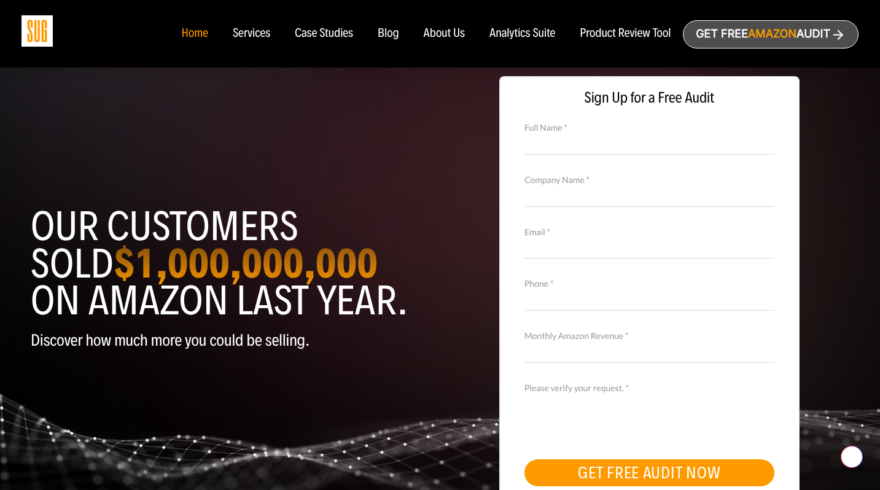  Describe the element at coordinates (649, 195) in the screenshot. I see `input: Company Name *` at that location.